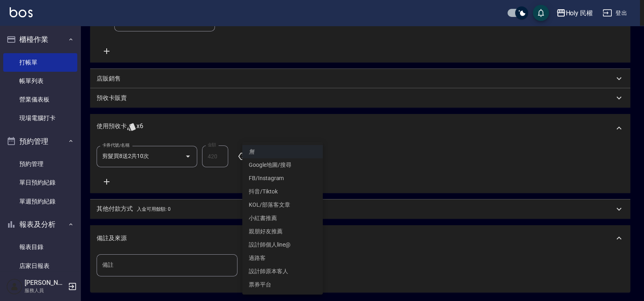 The height and width of the screenshot is (301, 644). Describe the element at coordinates (252, 151) in the screenshot. I see `em: 無` at that location.